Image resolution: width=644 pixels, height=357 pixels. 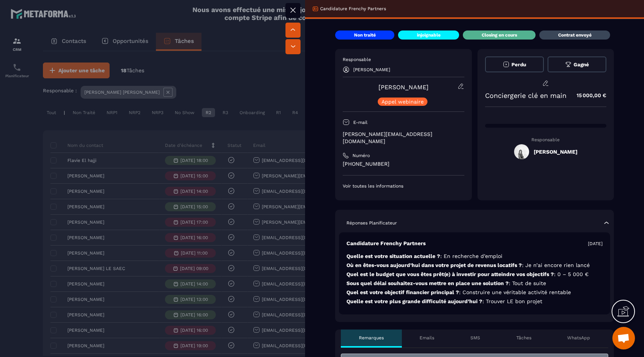 I want to click on p: Appel webinaire, so click(x=403, y=102).